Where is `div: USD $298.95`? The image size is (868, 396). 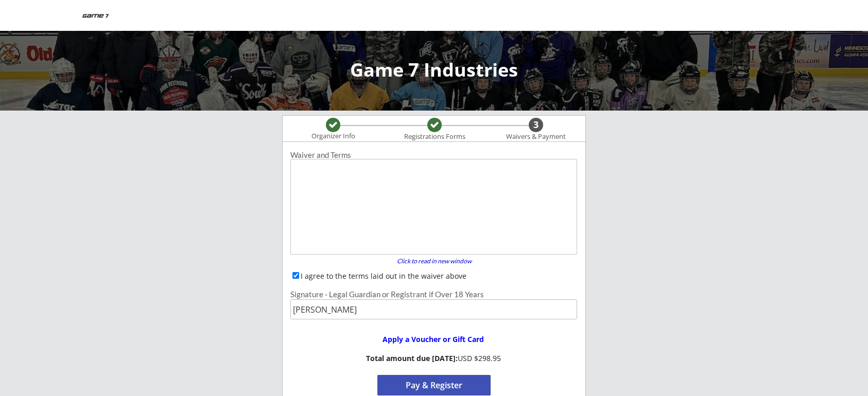 div: USD $298.95 is located at coordinates (433, 359).